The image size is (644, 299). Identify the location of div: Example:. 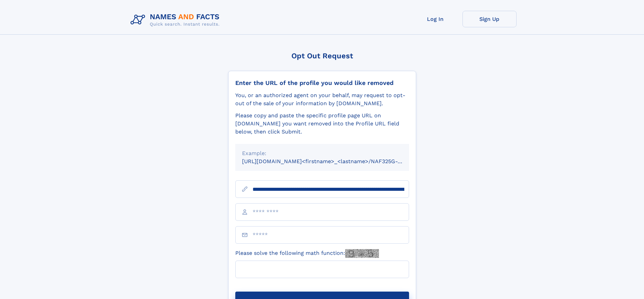
(322, 153).